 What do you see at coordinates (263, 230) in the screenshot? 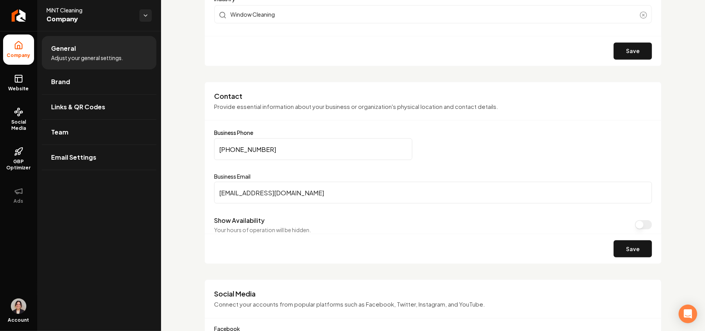
I see `p: Your hours of operation will be hidden.` at bounding box center [263, 230].